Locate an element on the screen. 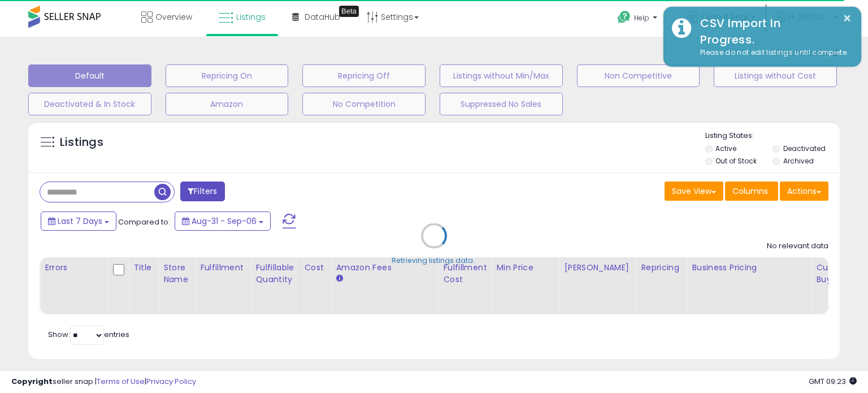 The image size is (868, 393). a: Privacy Policy is located at coordinates (171, 381).